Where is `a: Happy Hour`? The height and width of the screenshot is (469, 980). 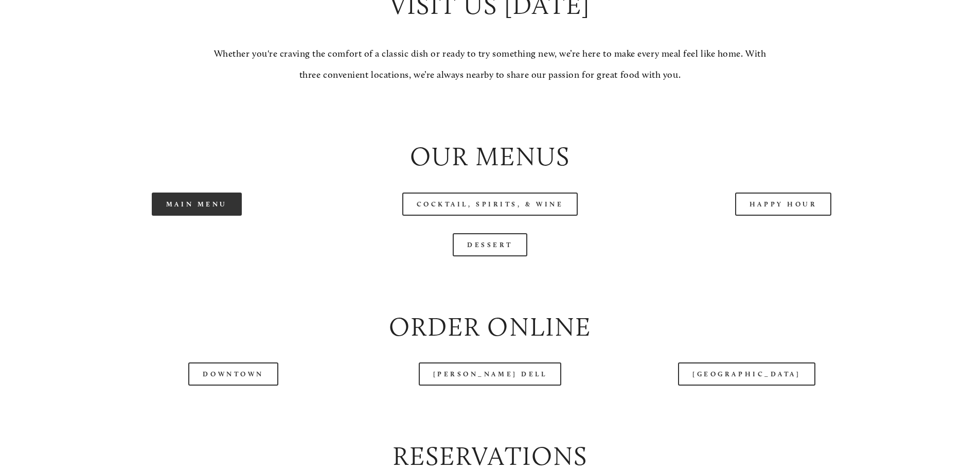
a: Happy Hour is located at coordinates (784, 204).